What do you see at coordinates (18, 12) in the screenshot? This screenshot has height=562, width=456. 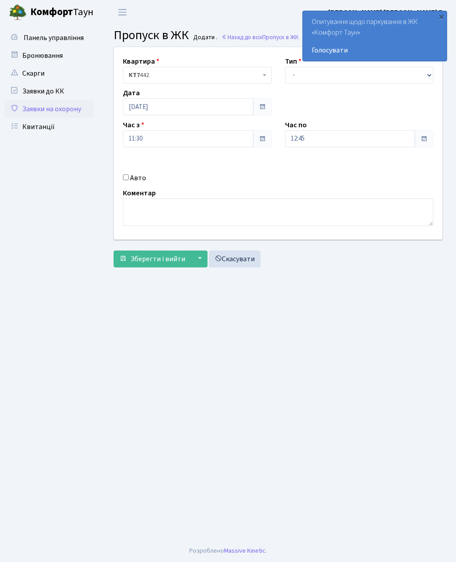 I see `img: logo.png` at bounding box center [18, 12].